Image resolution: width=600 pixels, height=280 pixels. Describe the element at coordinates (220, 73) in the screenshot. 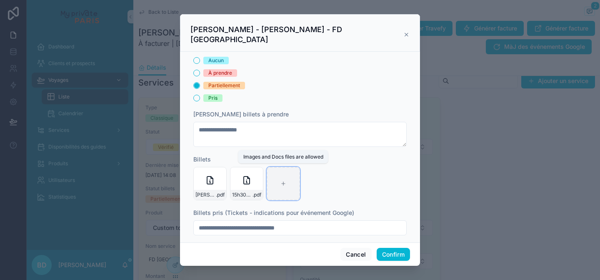

I see `div: À prendre` at that location.